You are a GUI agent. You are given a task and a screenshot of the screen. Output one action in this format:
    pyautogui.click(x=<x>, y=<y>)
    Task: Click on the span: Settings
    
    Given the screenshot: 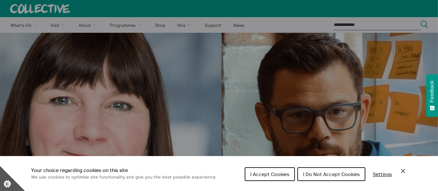 What is the action you would take?
    pyautogui.click(x=382, y=174)
    